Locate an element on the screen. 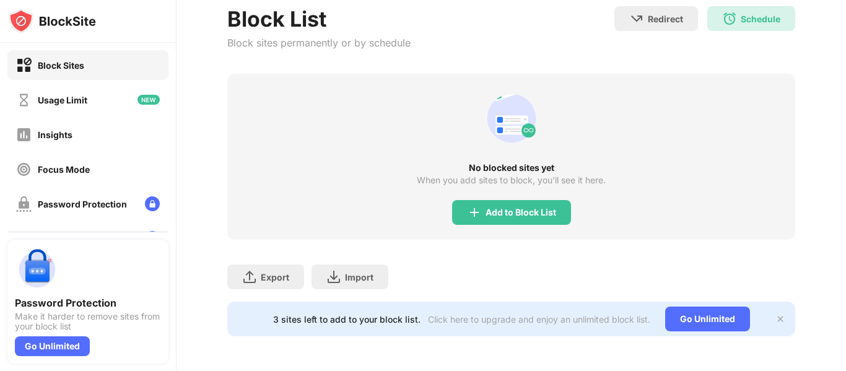 This screenshot has width=846, height=371. div: Redirect is located at coordinates (666, 19).